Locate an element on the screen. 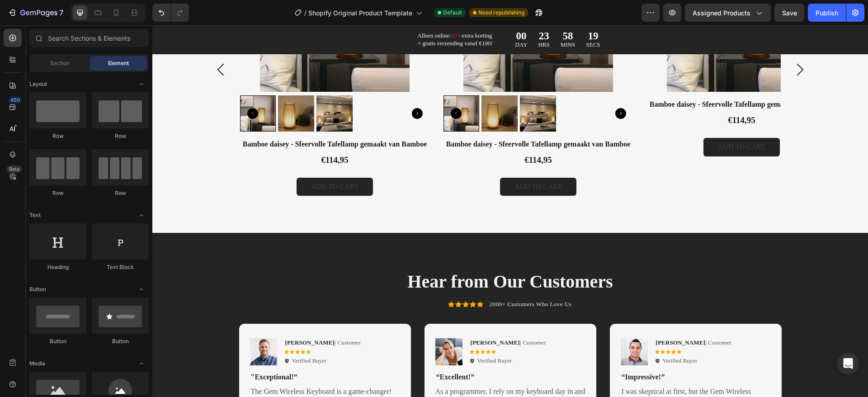  span: Shopify Original Product Template is located at coordinates (360, 13).